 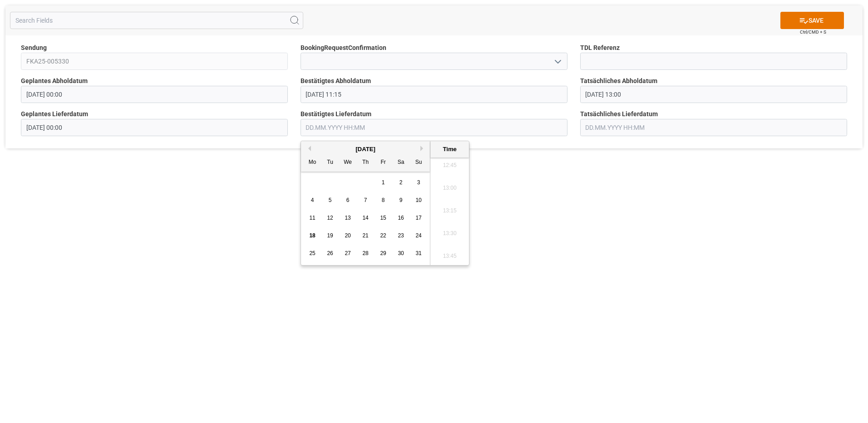 I want to click on div: Choose Wednesday, August 27th, 2025, so click(x=348, y=253).